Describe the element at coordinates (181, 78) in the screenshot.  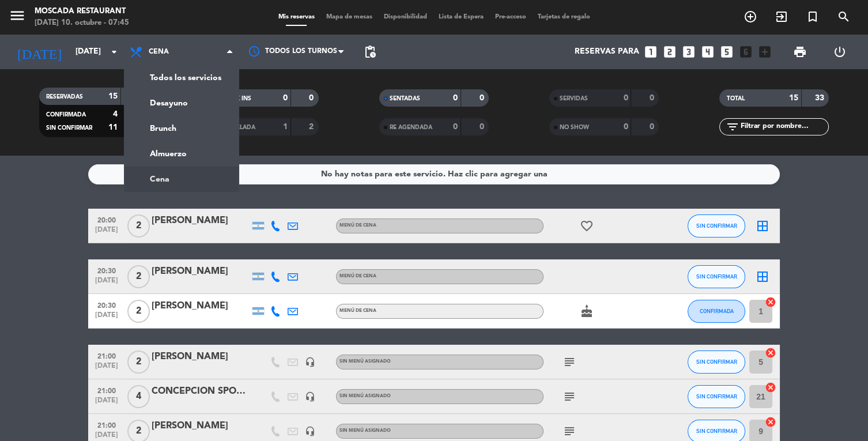
I see `a: Todos los servicios` at that location.